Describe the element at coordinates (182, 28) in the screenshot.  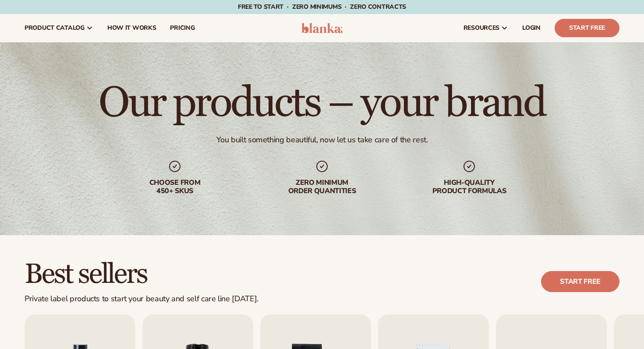
I see `a: pricing` at that location.